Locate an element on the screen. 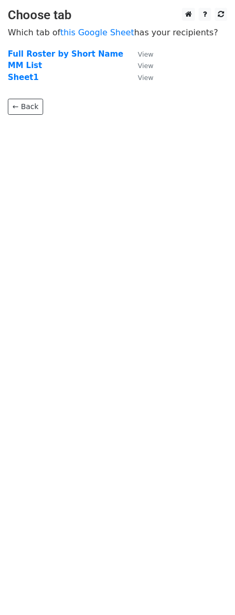 Image resolution: width=235 pixels, height=615 pixels. h3: Choose tab is located at coordinates (117, 15).